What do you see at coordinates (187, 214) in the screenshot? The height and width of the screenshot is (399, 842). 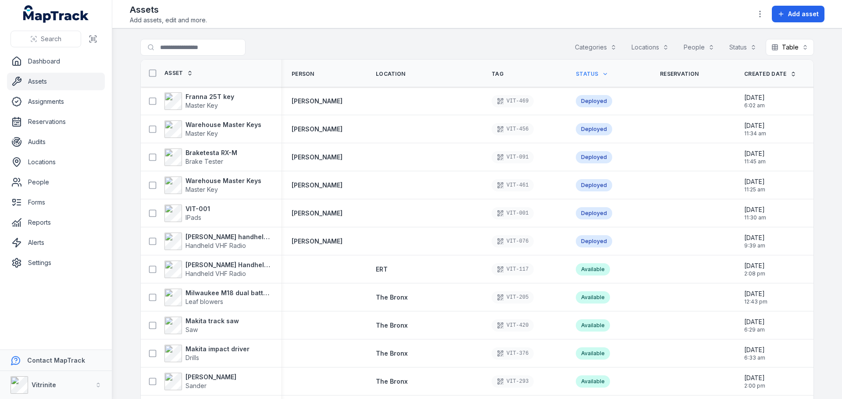 I see `a: VIT-001IPads` at bounding box center [187, 214].